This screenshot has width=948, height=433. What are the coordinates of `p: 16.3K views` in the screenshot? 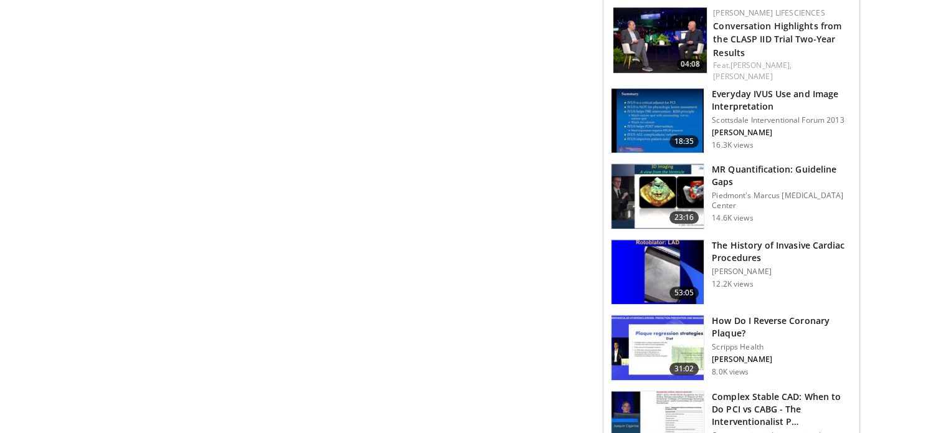 It's located at (732, 145).